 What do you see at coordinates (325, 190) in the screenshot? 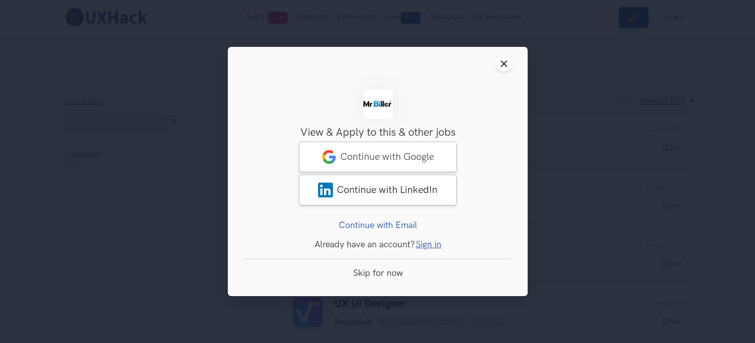
I see `img: LinkedIn` at bounding box center [325, 190].